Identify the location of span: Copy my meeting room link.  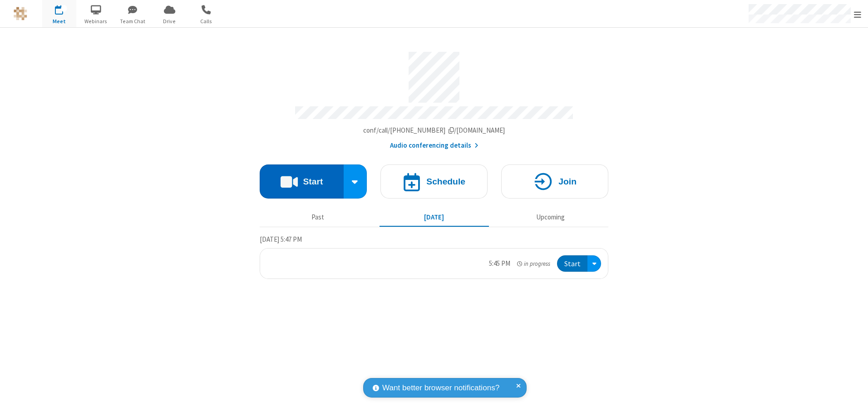
(434, 130).